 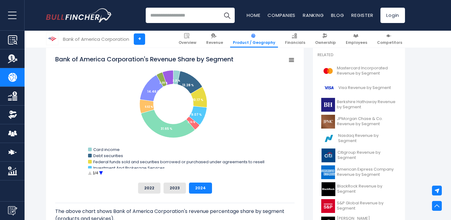 What do you see at coordinates (254, 15) in the screenshot?
I see `a: Home` at bounding box center [254, 15].